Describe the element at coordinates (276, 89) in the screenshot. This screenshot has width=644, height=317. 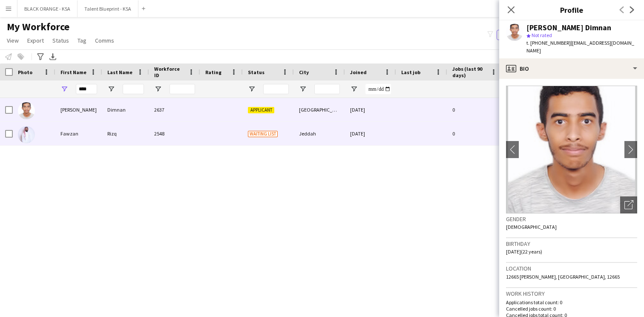
I see `input: Status Filter Input` at that location.